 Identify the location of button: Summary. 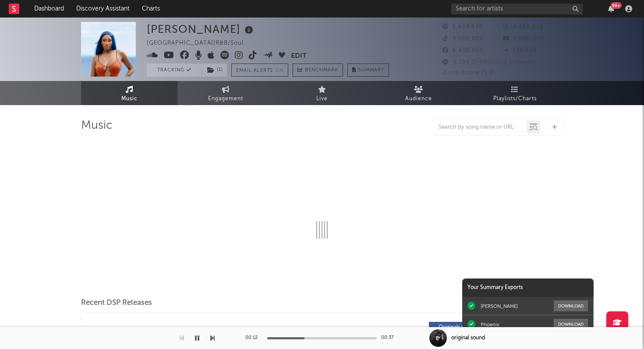
(368, 70).